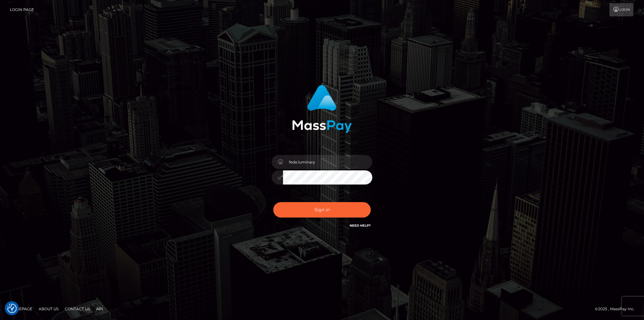 Image resolution: width=644 pixels, height=320 pixels. I want to click on input: Username..., so click(328, 162).